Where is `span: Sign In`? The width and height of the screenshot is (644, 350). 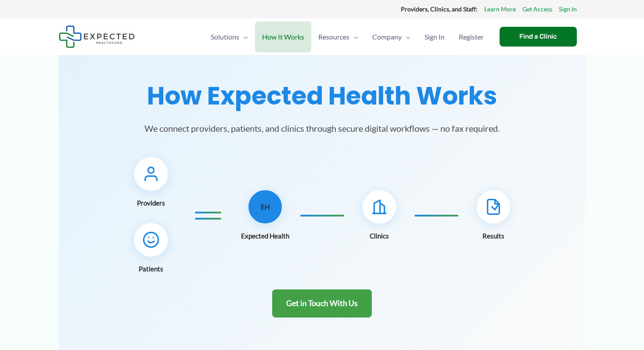 span: Sign In is located at coordinates (435, 37).